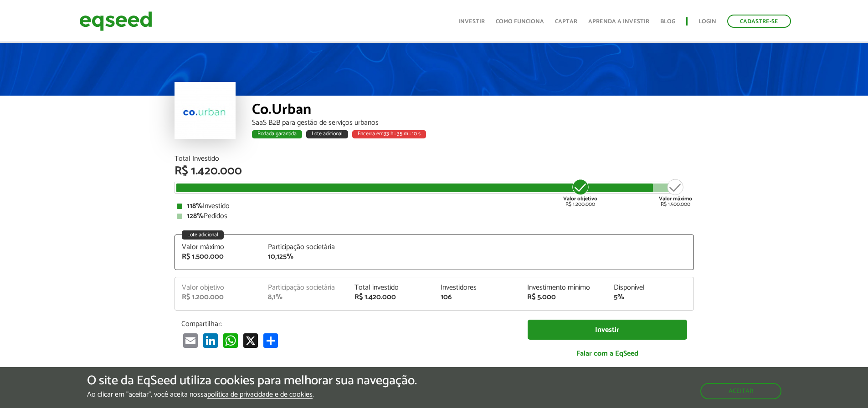 Image resolution: width=868 pixels, height=408 pixels. What do you see at coordinates (402, 133) in the screenshot?
I see `span: 33 h : 35 m : 10 s` at bounding box center [402, 133].